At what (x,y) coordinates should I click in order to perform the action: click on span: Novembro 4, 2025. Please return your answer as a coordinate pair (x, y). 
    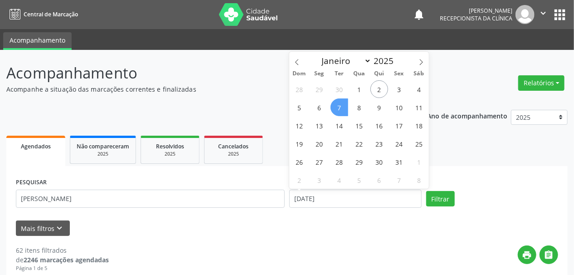
    Looking at the image, I should click on (339, 180).